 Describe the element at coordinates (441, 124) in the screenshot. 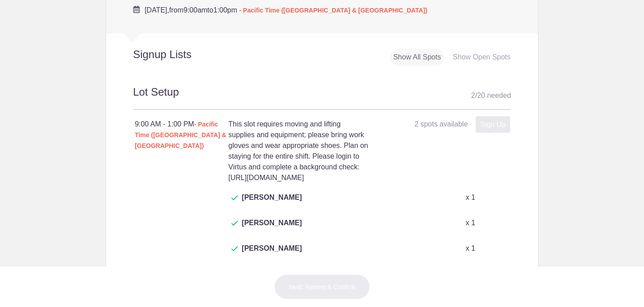

I see `span: 2 spots available` at that location.